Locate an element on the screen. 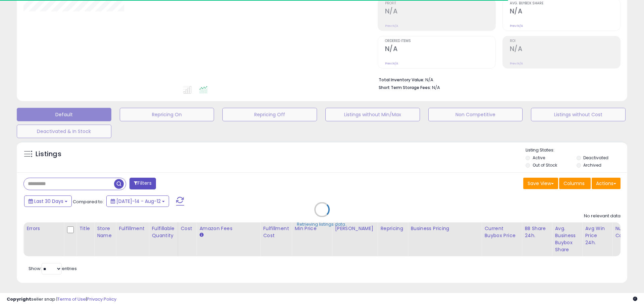 The height and width of the screenshot is (306, 644). b: Total Inventory Value: is located at coordinates (402, 80).